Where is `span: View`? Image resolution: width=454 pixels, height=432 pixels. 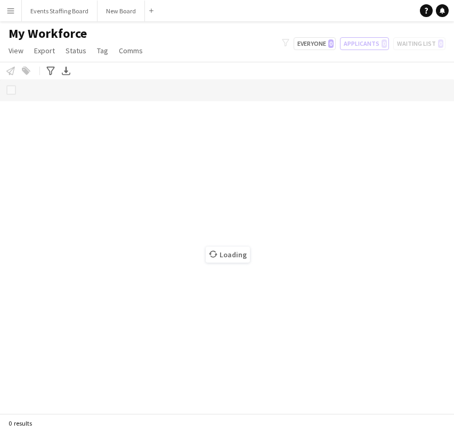
span: View is located at coordinates (16, 51).